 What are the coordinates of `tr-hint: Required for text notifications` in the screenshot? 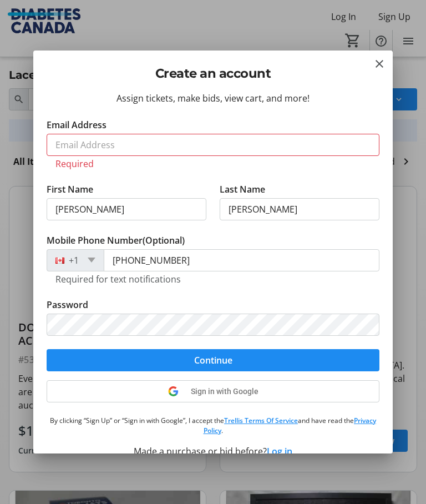 It's located at (118, 279).